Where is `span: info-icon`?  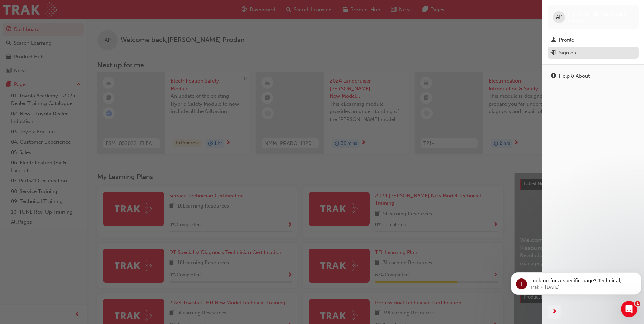 span: info-icon is located at coordinates (553, 77).